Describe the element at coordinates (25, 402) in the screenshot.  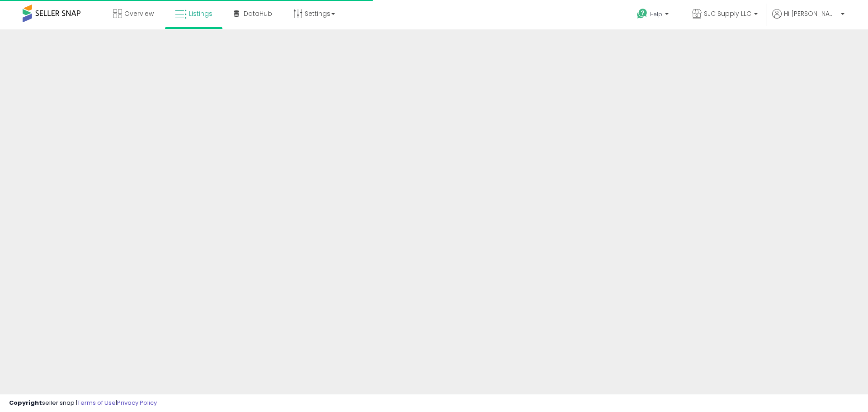
I see `strong: Copyright` at that location.